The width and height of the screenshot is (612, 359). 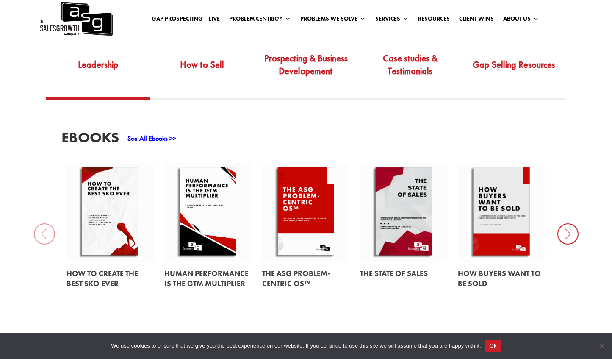 I want to click on a: Resources, so click(x=434, y=20).